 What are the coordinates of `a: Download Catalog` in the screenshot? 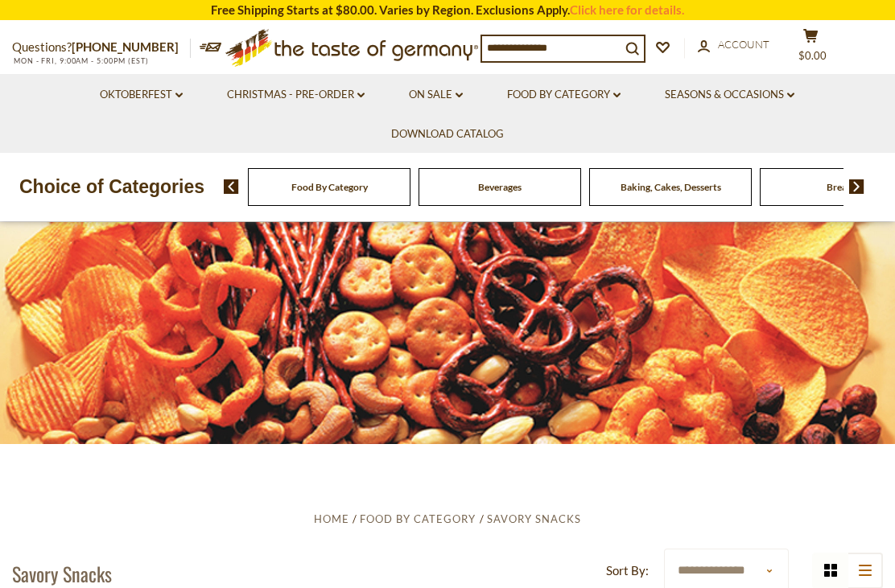 It's located at (448, 135).